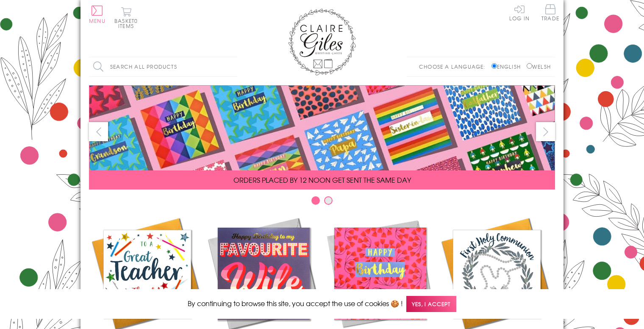  I want to click on button: Menu, so click(97, 14).